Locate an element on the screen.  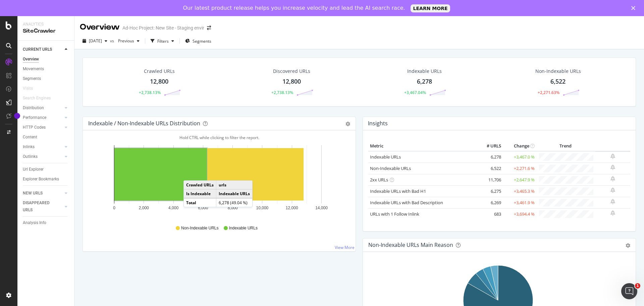
div: NEW URLS is located at coordinates (32, 193).